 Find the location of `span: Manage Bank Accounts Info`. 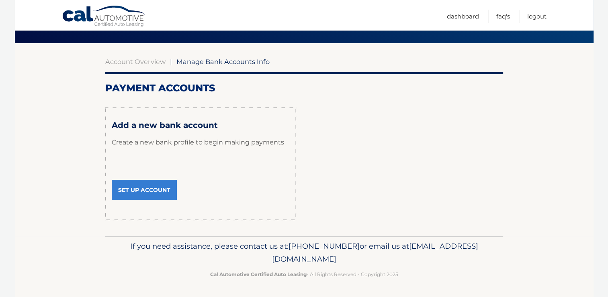

span: Manage Bank Accounts Info is located at coordinates (223, 61).